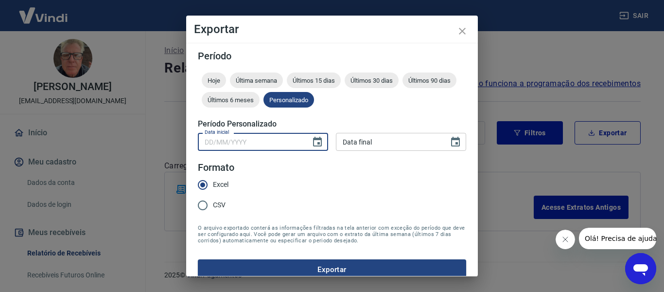  What do you see at coordinates (462, 31) in the screenshot?
I see `button: close` at bounding box center [462, 31].